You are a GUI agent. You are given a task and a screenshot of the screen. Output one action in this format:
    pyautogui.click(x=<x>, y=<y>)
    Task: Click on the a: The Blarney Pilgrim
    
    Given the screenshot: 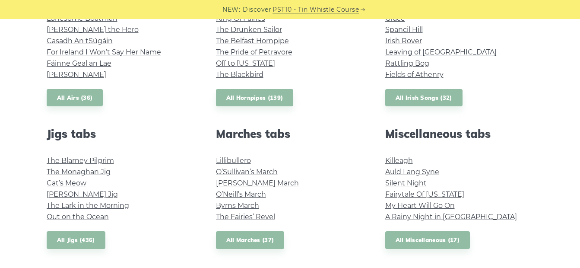 What is the action you would take?
    pyautogui.click(x=80, y=160)
    